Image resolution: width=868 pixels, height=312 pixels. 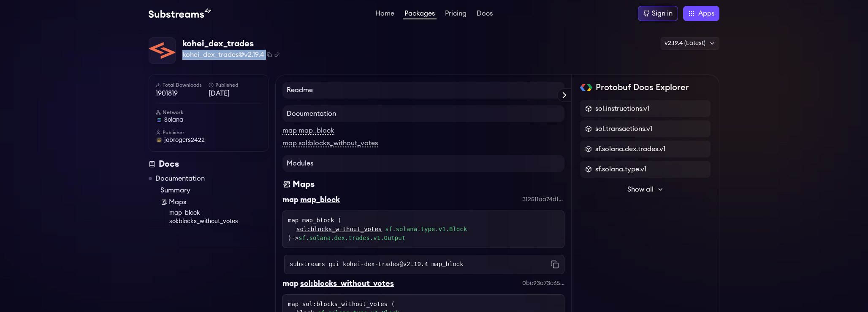 I want to click on span: Apps, so click(x=707, y=13).